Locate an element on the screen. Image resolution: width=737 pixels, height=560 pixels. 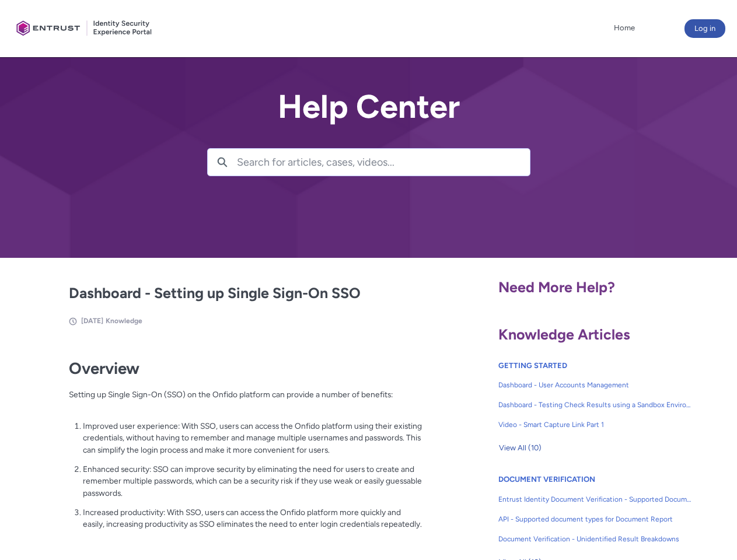
span: Video - Smart Capture Link Part 1 is located at coordinates (595, 425).